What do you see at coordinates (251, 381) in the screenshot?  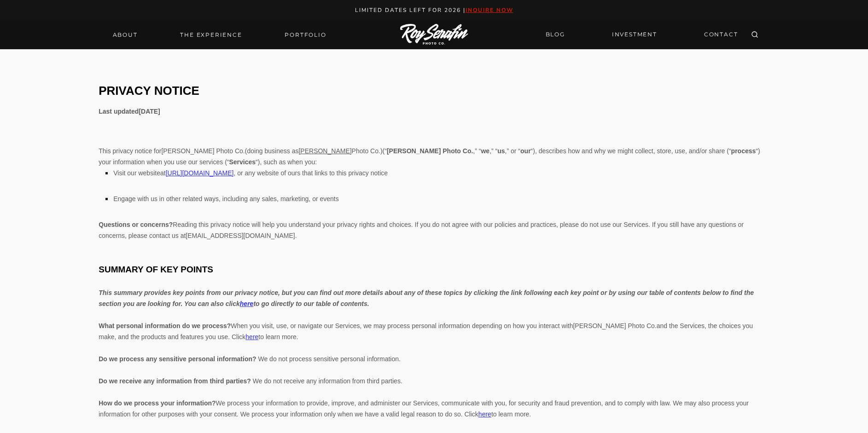 I see `span: We do not receive any information from third parties.` at bounding box center [251, 381].